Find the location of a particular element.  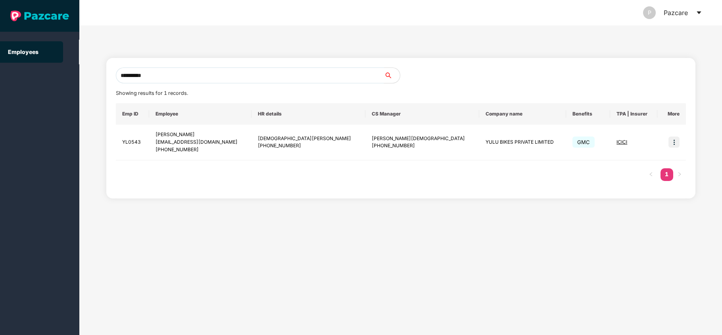

span: right is located at coordinates (679, 174).